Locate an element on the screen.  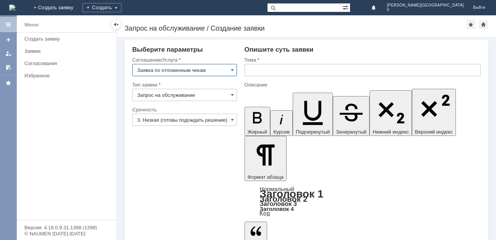
div: Соглашение/Услуга is located at coordinates (184, 60).